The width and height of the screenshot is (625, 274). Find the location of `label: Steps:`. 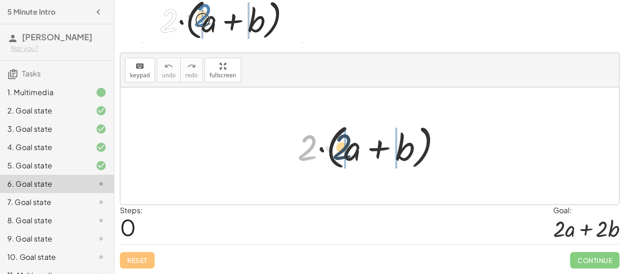

label: Steps: is located at coordinates (131, 210).